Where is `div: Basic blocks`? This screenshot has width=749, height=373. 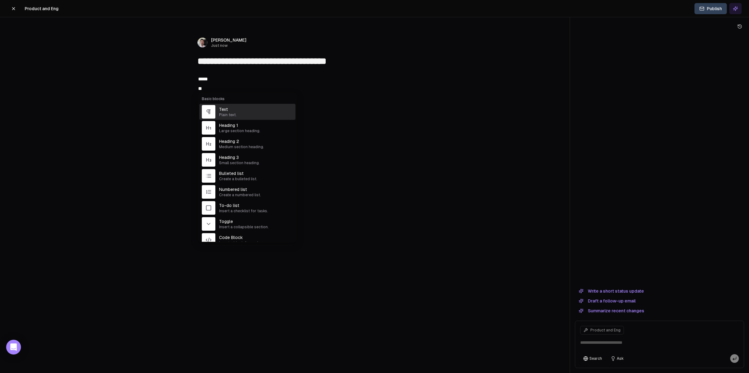
div: Basic blocks is located at coordinates (247, 99).